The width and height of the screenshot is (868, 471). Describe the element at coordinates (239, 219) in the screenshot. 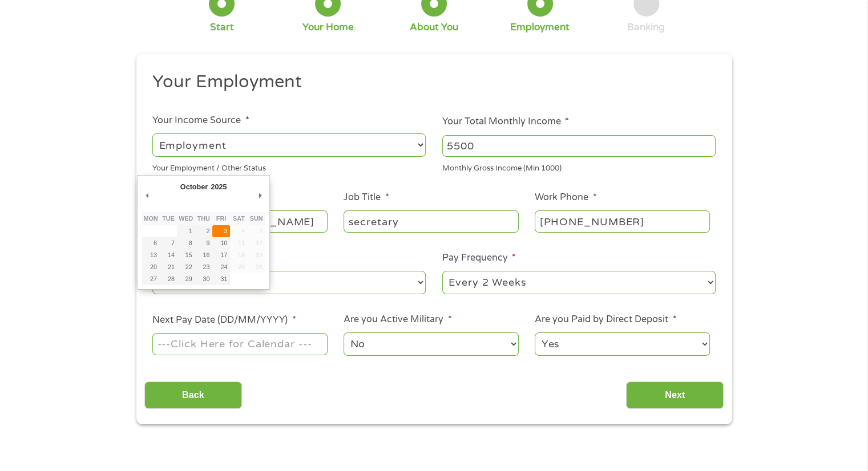

I see `abbr: Saturday` at that location.